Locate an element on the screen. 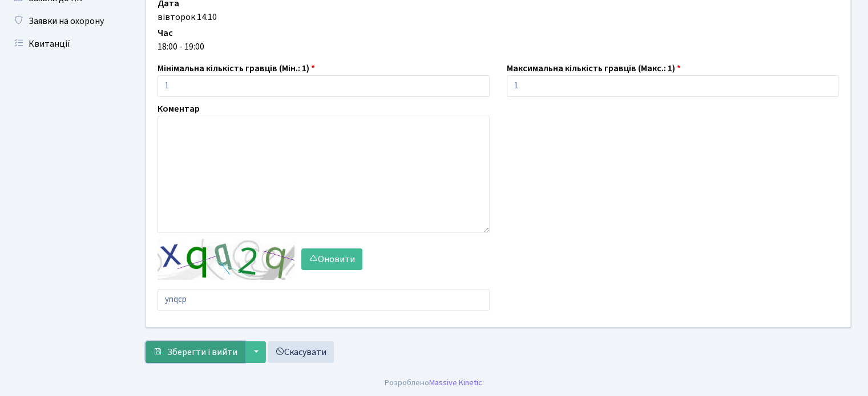  button: Оновити is located at coordinates (332, 259).